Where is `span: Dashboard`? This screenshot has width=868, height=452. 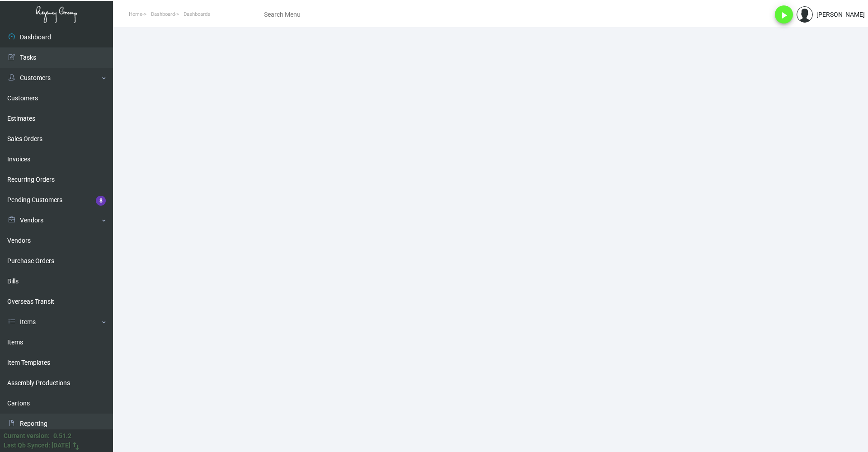 span: Dashboard is located at coordinates (162, 14).